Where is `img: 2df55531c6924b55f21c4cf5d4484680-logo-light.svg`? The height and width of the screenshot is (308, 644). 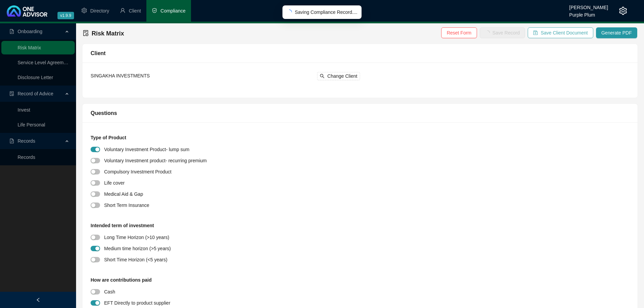 img: 2df55531c6924b55f21c4cf5d4484680-logo-light.svg is located at coordinates (27, 11).